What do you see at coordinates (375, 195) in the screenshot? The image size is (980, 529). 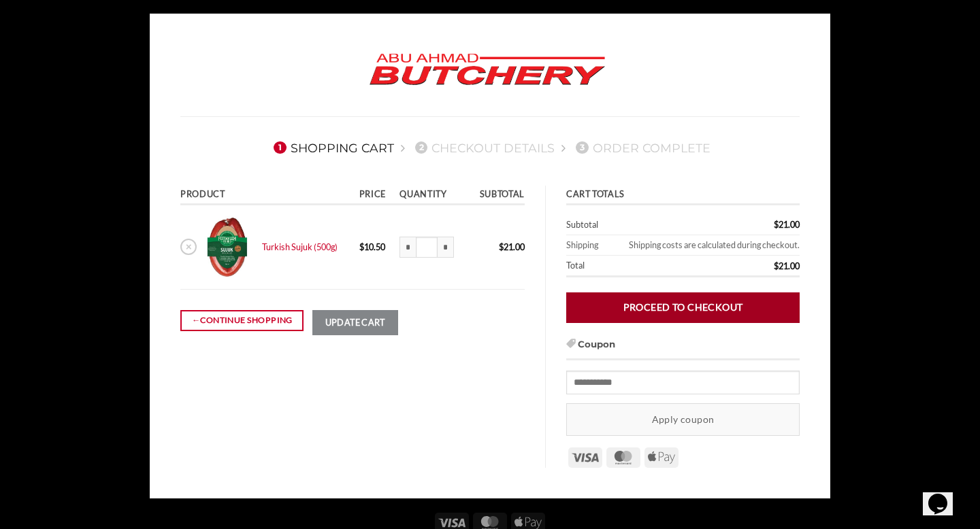 I see `th: Price` at bounding box center [375, 195].